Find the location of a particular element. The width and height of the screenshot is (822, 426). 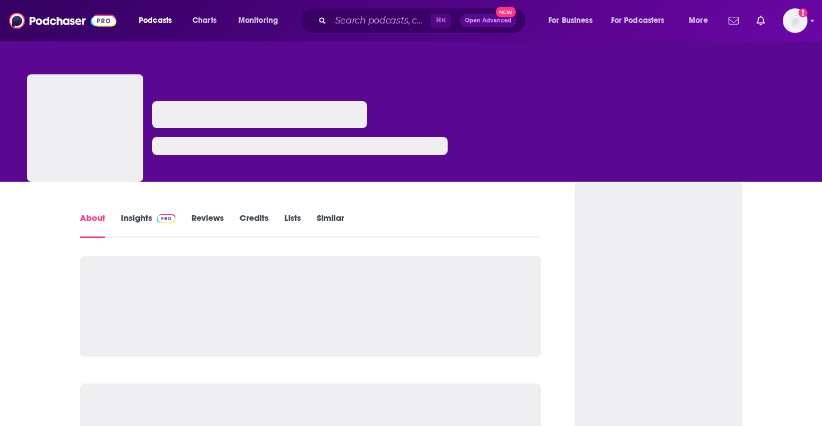

a: About is located at coordinates (92, 226).